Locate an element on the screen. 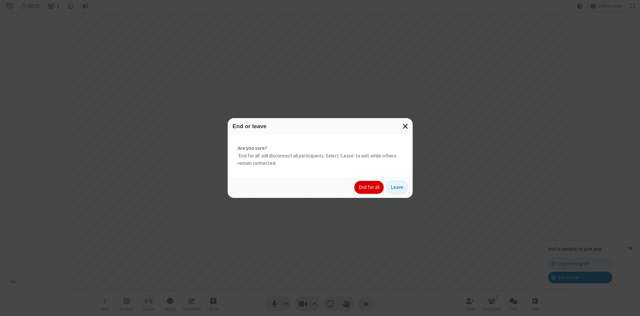 This screenshot has height=316, width=640. strong: Are you sure? is located at coordinates (320, 148).